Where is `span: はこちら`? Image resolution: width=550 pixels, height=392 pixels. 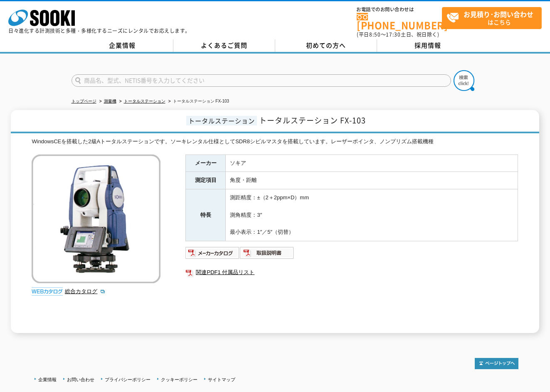 span: はこちら is located at coordinates (494, 18).